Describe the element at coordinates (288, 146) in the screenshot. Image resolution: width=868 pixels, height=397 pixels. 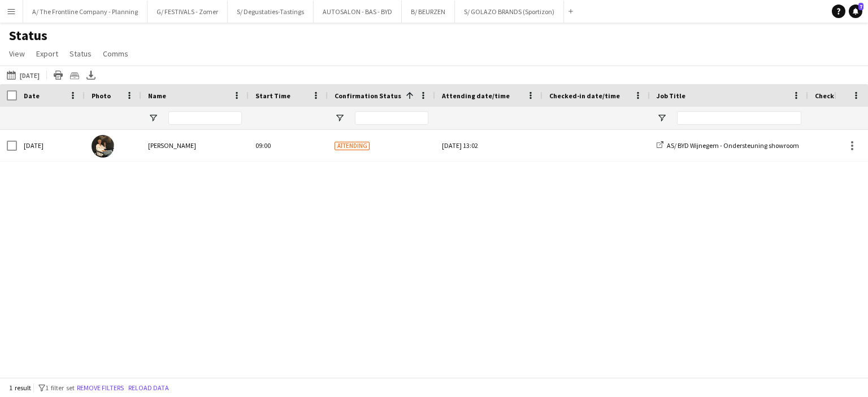
I see `div: 09:00` at that location.